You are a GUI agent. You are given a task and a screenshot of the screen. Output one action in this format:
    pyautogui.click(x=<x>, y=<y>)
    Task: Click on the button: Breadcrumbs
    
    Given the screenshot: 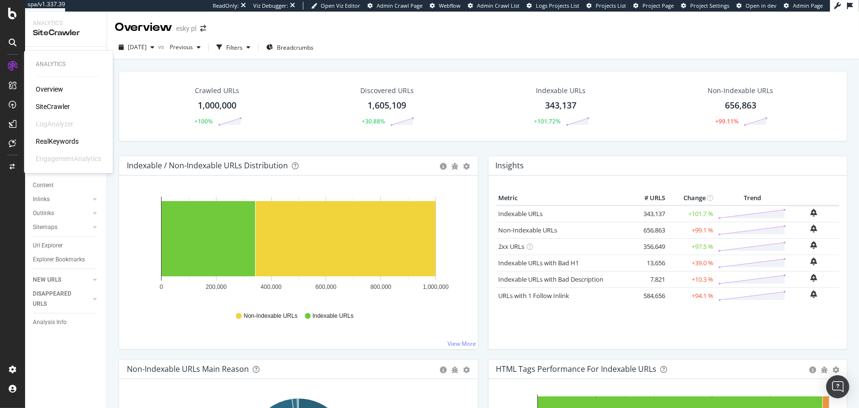 What is the action you would take?
    pyautogui.click(x=290, y=47)
    